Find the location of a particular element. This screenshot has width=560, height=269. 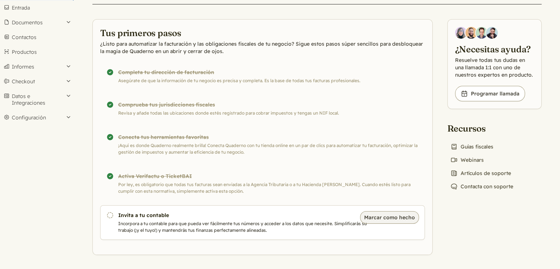

a: Webinars is located at coordinates (467, 160).